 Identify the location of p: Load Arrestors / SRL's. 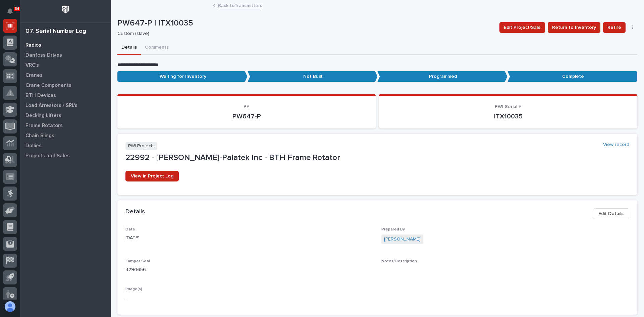
(51, 106).